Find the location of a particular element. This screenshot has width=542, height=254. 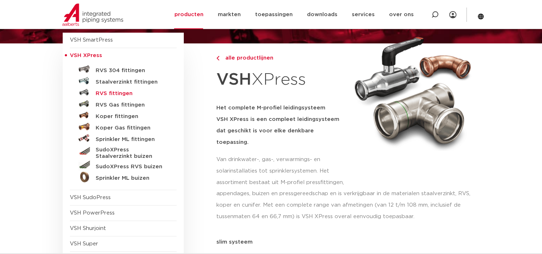

a: SudoXPress RVS buizen is located at coordinates (123, 165).